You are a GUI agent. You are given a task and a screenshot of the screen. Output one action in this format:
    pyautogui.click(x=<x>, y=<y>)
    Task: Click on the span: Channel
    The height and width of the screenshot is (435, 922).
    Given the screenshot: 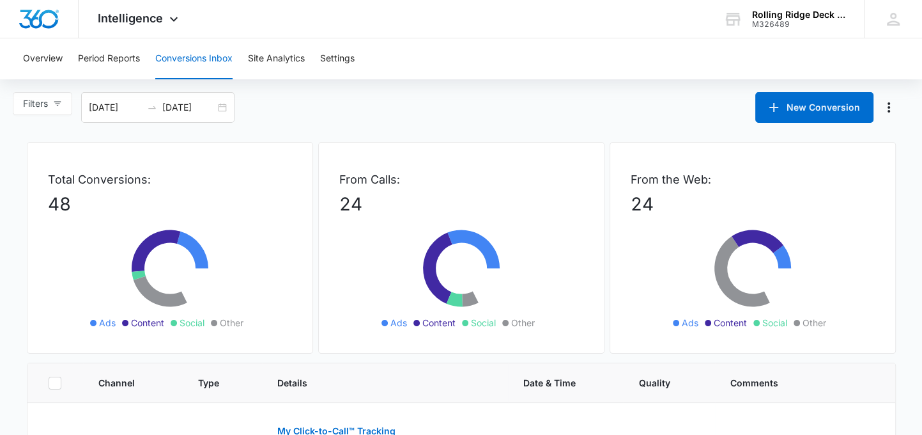 What is the action you would take?
    pyautogui.click(x=123, y=382)
    